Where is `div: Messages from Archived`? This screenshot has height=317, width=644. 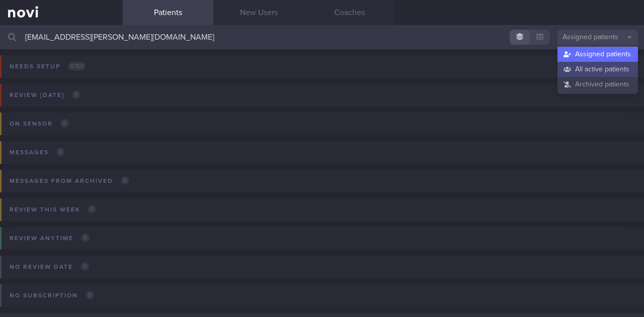 div: Messages from Archived is located at coordinates (70, 181).